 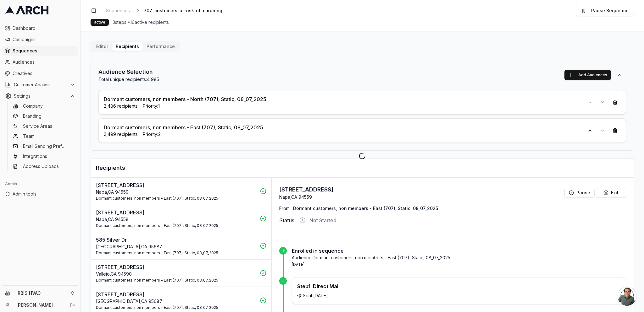 I want to click on a: Integrations, so click(x=40, y=156).